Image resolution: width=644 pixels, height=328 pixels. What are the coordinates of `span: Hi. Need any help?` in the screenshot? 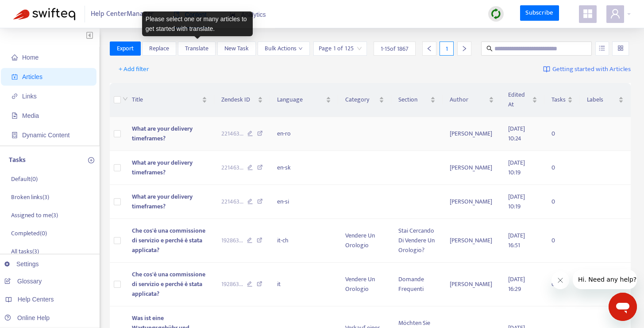 It's located at (34, 10).